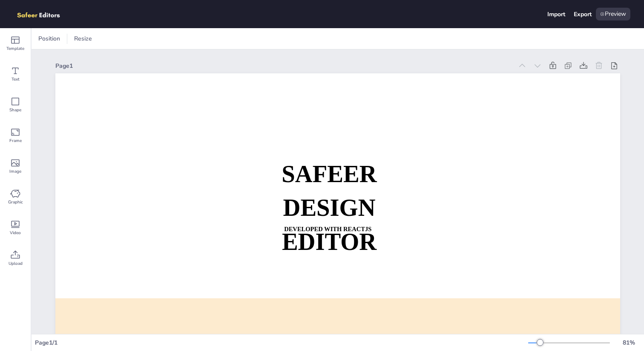 This screenshot has height=351, width=644. I want to click on div: Page 1 / 1, so click(282, 342).